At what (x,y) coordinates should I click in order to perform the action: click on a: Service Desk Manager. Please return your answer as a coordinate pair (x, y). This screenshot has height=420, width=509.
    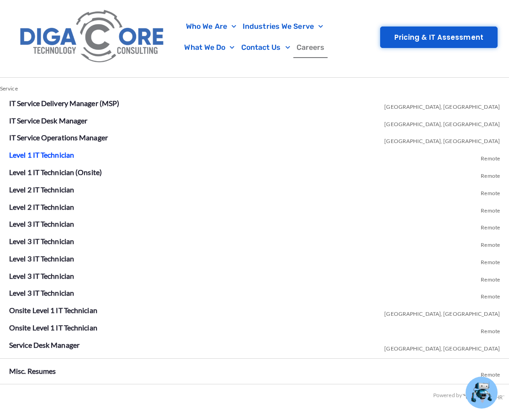
    Looking at the image, I should click on (44, 344).